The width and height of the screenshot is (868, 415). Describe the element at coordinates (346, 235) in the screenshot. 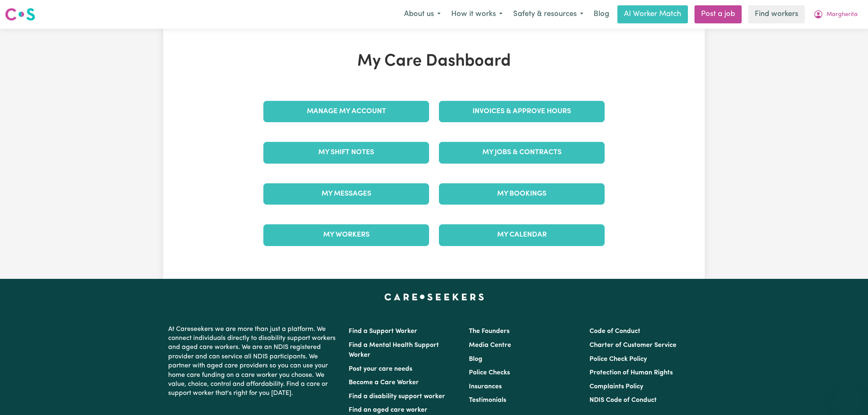

I see `a: My Workers` at that location.